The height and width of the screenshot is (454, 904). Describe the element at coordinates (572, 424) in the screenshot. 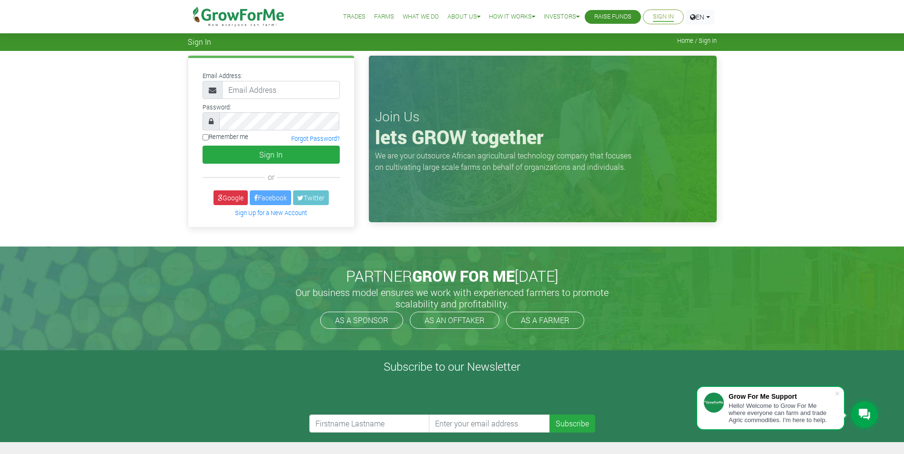

I see `button: Subscribe` at that location.